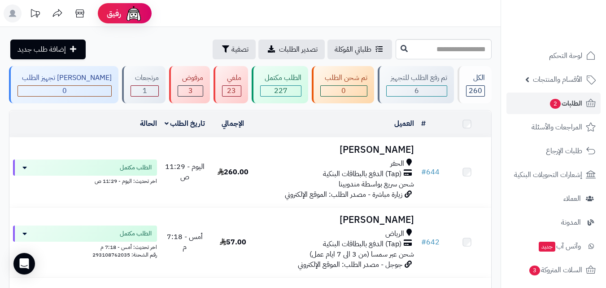  What do you see at coordinates (353, 49) in the screenshot?
I see `span: طلباتي المُوكلة` at bounding box center [353, 49].